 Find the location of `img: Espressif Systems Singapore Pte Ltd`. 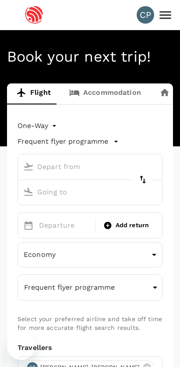

img: Espressif Systems Singapore Pte Ltd is located at coordinates (34, 15).